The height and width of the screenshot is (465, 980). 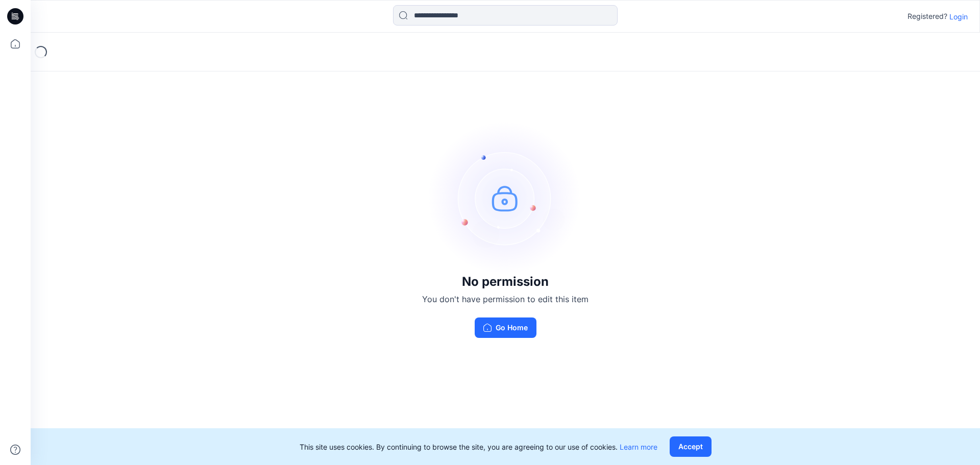 What do you see at coordinates (478, 447) in the screenshot?
I see `p: This site uses cookies. By continuing to browse the site, you are agreeing to our use of cookies.` at bounding box center [478, 447].